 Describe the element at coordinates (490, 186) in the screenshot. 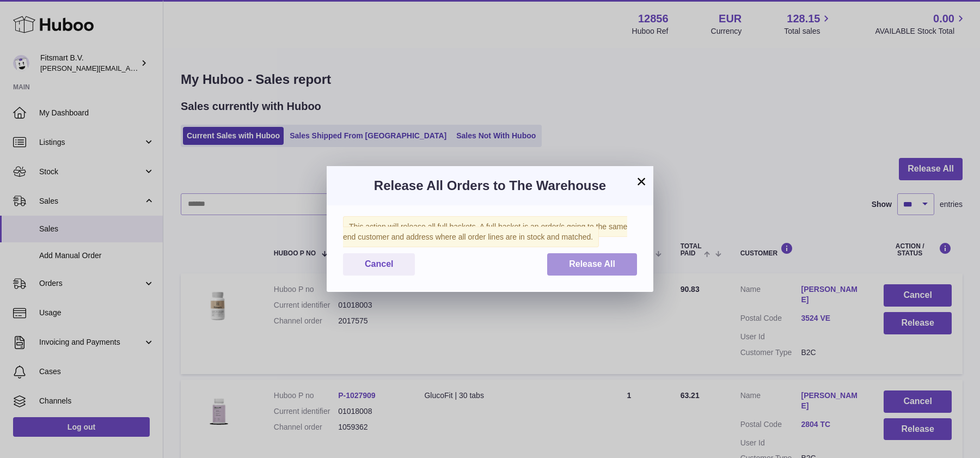

I see `h3: Release All Orders to The Warehouse` at that location.